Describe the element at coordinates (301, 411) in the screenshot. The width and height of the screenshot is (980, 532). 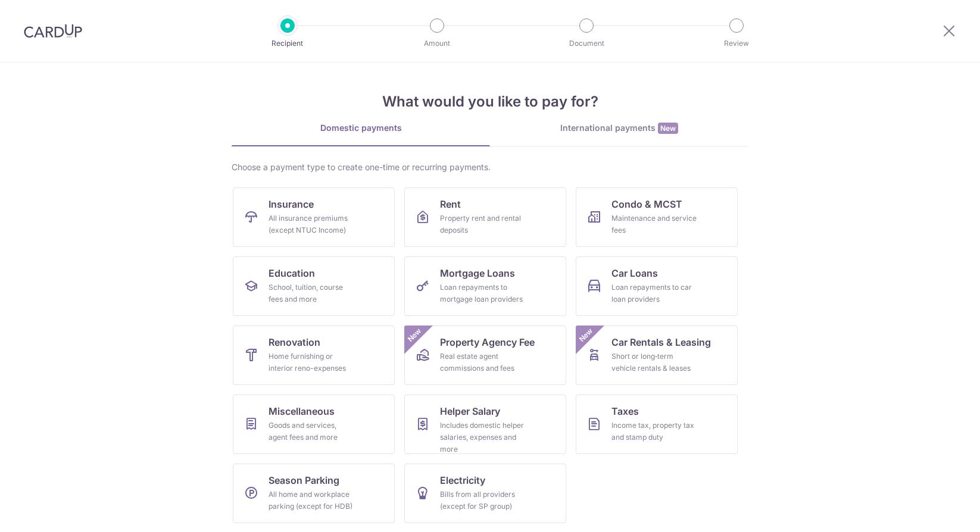
I see `span: Miscellaneous` at that location.